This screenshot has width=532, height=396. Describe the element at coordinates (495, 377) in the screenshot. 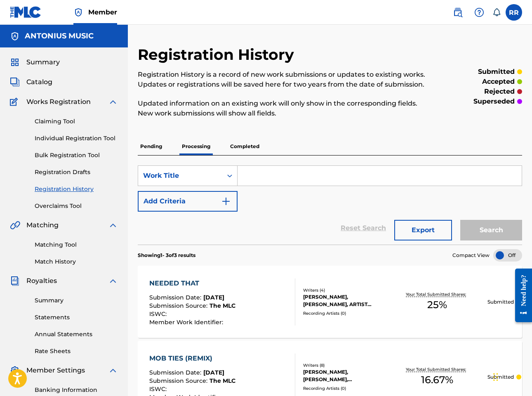

I see `div: Slepen` at that location.